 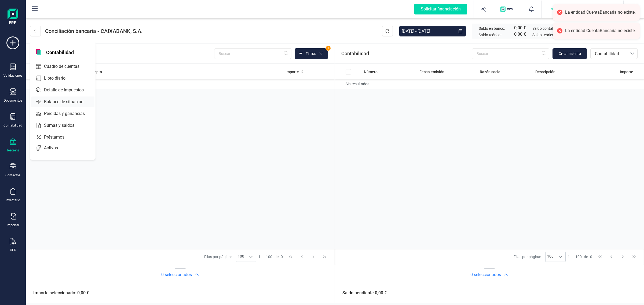 What do you see at coordinates (63, 125) in the screenshot?
I see `span: Sumas y saldos` at bounding box center [63, 125].